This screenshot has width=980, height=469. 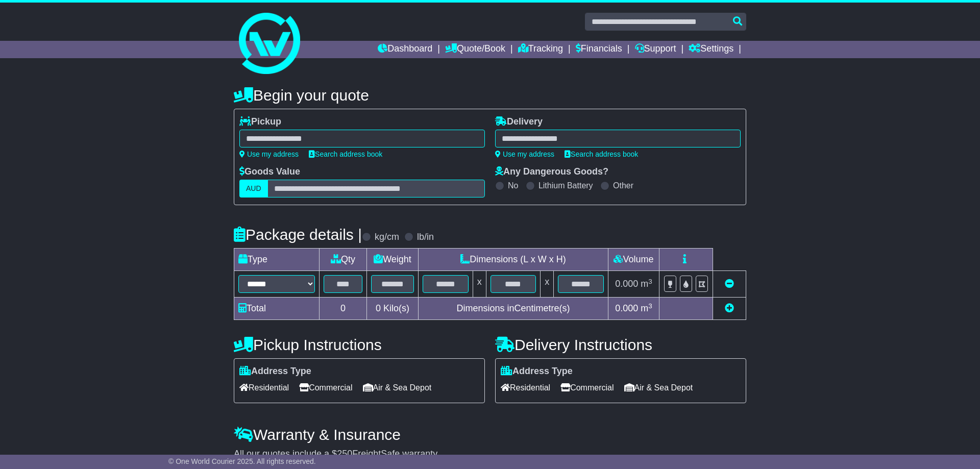 What do you see at coordinates (730, 284) in the screenshot?
I see `a: Remove this item` at bounding box center [730, 284].